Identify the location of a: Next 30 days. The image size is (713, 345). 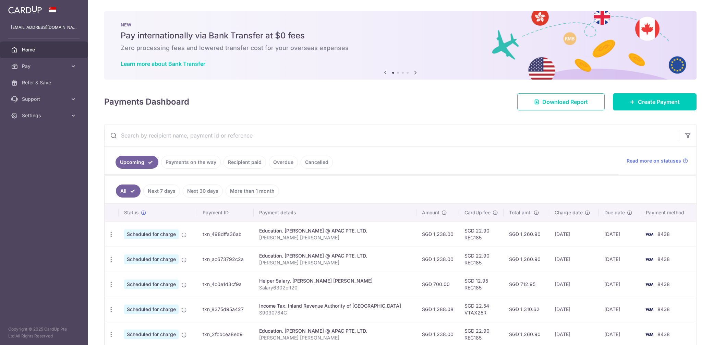
(203, 191).